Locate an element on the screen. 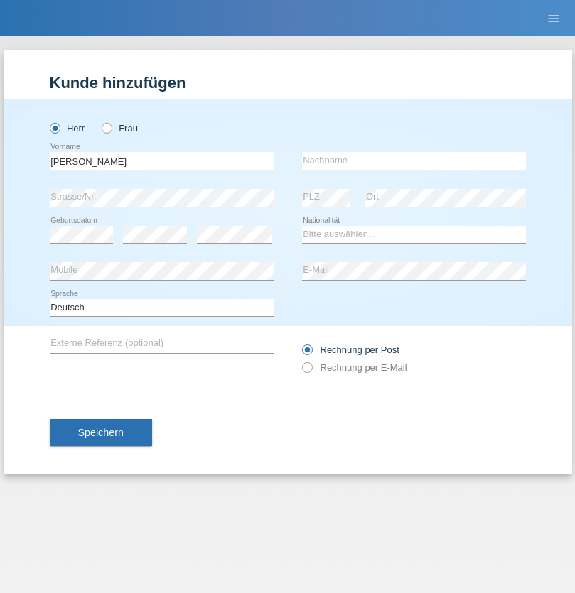  a: menu is located at coordinates (553, 18).